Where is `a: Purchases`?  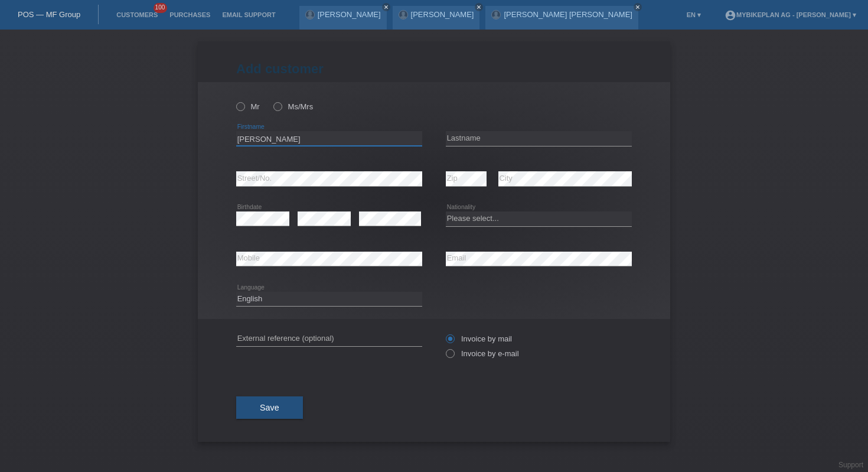
a: Purchases is located at coordinates (189, 14).